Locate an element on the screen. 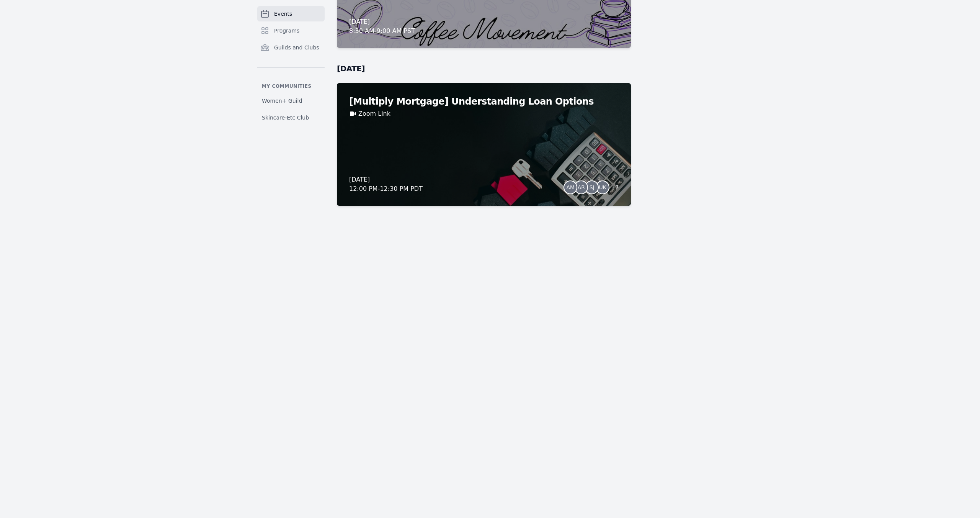 This screenshot has height=518, width=980. span: AM is located at coordinates (570, 187).